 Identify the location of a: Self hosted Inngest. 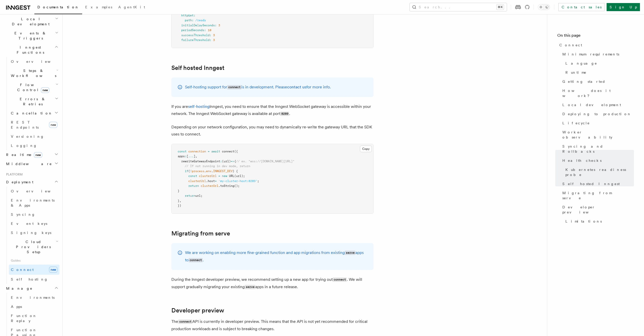
(597, 183).